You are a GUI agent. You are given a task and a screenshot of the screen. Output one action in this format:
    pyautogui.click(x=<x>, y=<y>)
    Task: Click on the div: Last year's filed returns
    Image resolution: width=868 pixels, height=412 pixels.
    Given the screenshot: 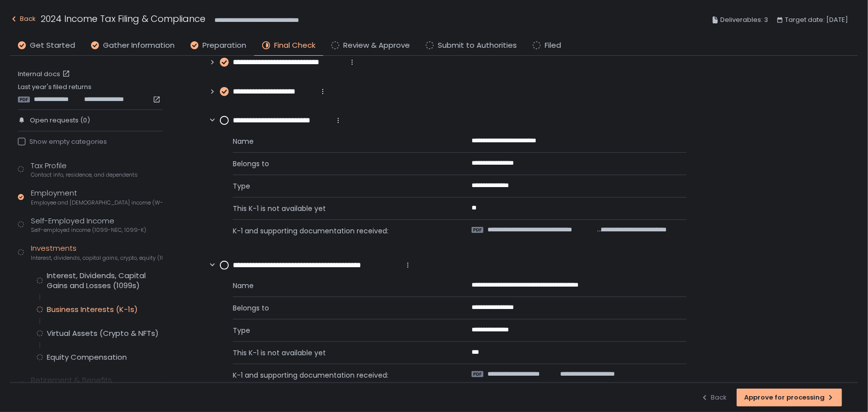 What is the action you would take?
    pyautogui.click(x=90, y=93)
    